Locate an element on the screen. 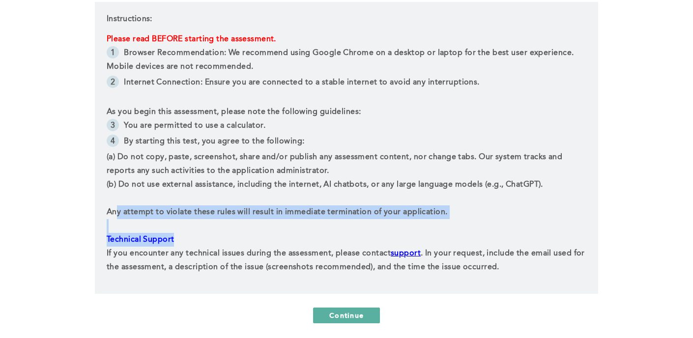 This screenshot has width=693, height=338. span: (b) Do not use external assistance, including the internet, AI chatbots, or any large language mo... is located at coordinates (325, 185).